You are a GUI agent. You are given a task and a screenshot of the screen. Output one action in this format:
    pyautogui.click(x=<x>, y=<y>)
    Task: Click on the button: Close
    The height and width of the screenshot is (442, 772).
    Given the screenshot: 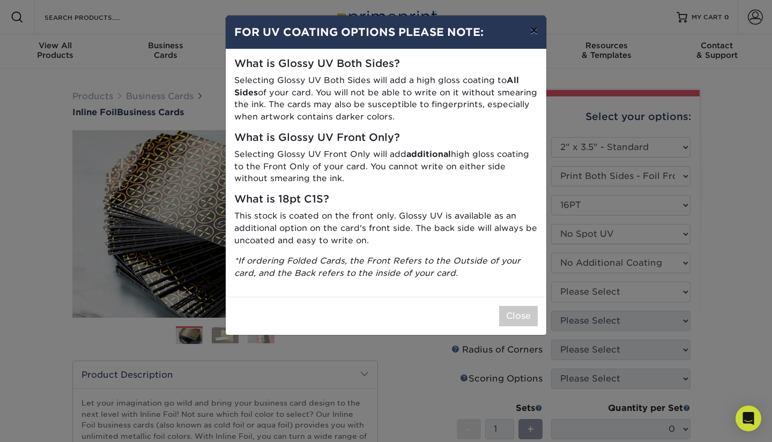 What is the action you would take?
    pyautogui.click(x=518, y=316)
    